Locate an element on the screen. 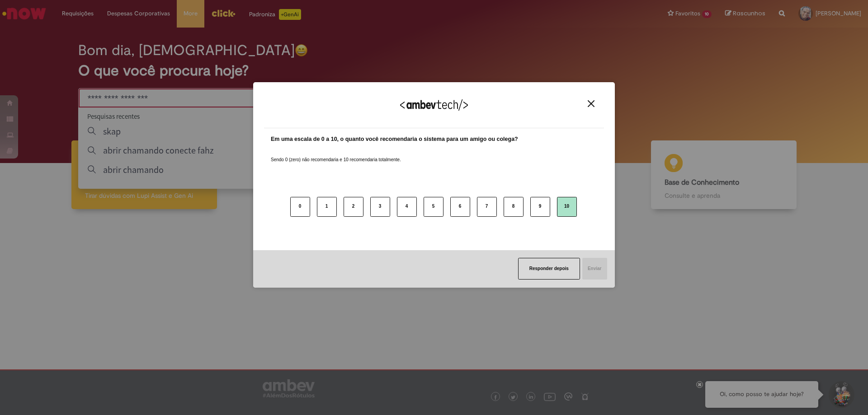  button: 7 is located at coordinates (487, 207).